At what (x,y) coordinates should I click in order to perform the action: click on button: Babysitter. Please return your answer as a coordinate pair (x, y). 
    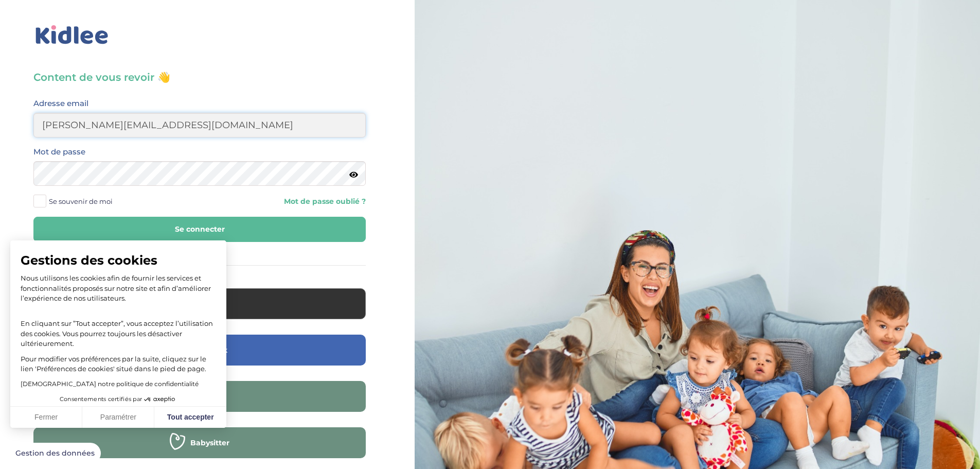
    Looking at the image, I should click on (200, 442).